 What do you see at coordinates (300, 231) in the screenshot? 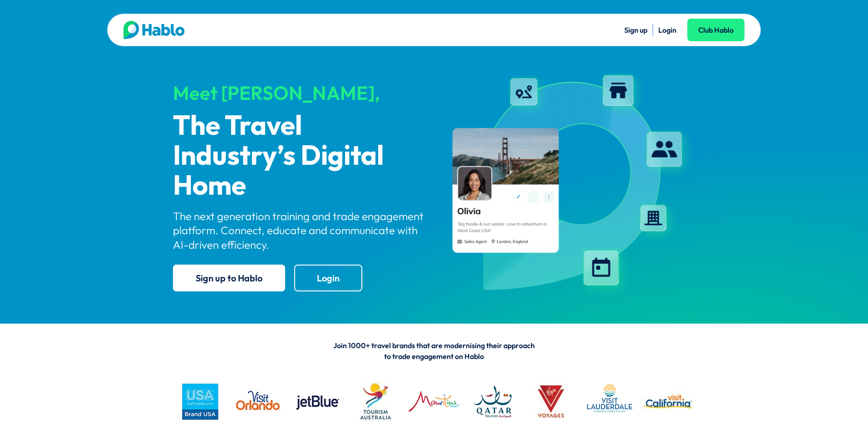
I see `p: The next generation training and trade engagement platform. Connect, educate and communicate with...` at bounding box center [300, 231].